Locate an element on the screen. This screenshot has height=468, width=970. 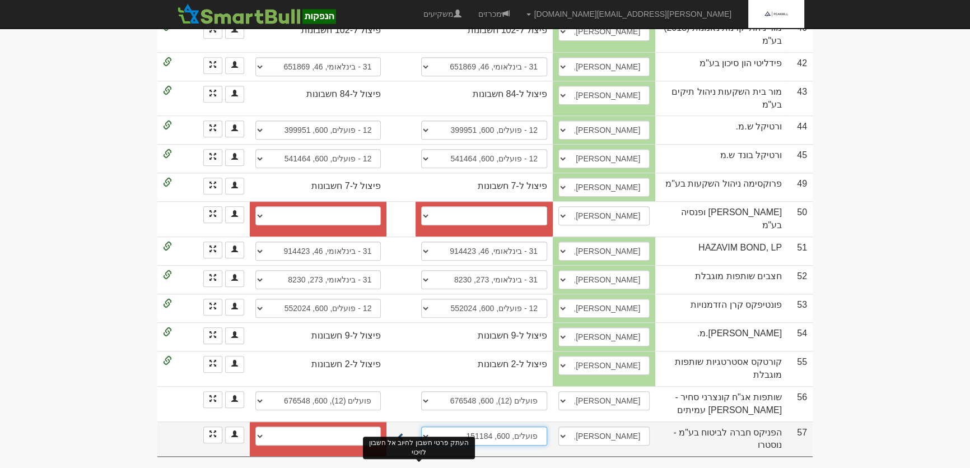
td: 43 is located at coordinates (800, 98).